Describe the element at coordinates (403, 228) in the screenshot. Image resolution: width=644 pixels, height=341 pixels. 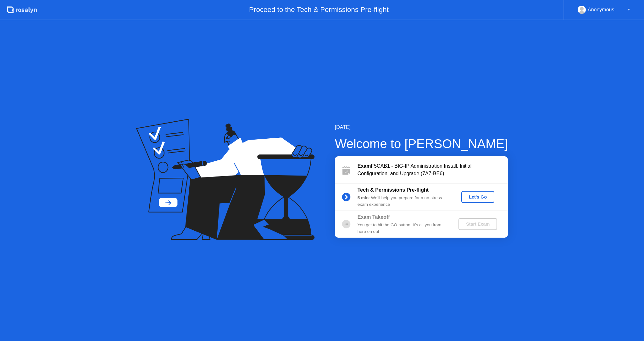
I see `div: You get to hit the GO button! It’s all you from here on out` at that location.